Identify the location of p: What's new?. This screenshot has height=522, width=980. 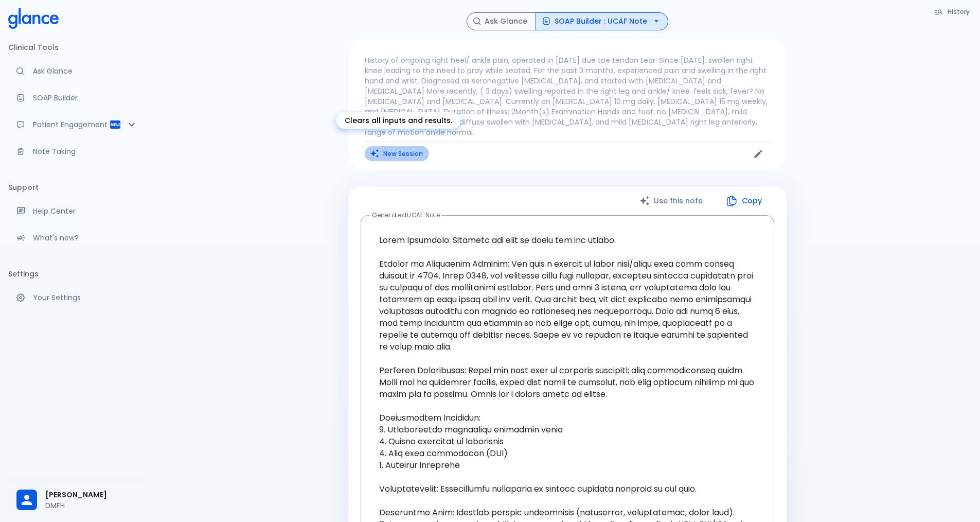
(85, 238).